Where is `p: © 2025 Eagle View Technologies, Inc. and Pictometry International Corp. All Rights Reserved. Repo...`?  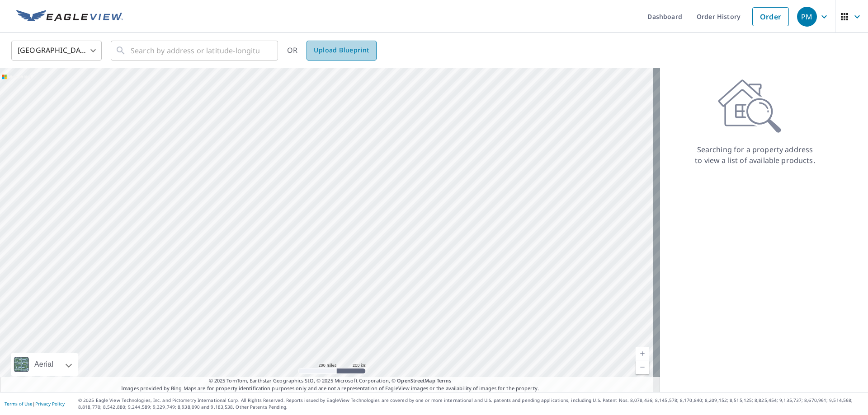 p: © 2025 Eagle View Technologies, Inc. and Pictometry International Corp. All Rights Reserved. Repo... is located at coordinates (470, 404).